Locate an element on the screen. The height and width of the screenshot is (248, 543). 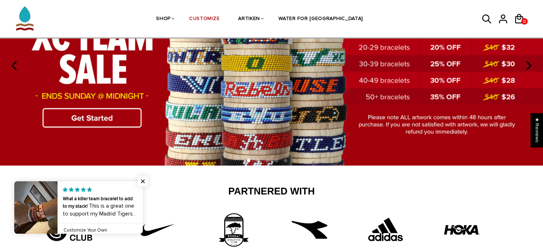
a: SHOP is located at coordinates (163, 19).